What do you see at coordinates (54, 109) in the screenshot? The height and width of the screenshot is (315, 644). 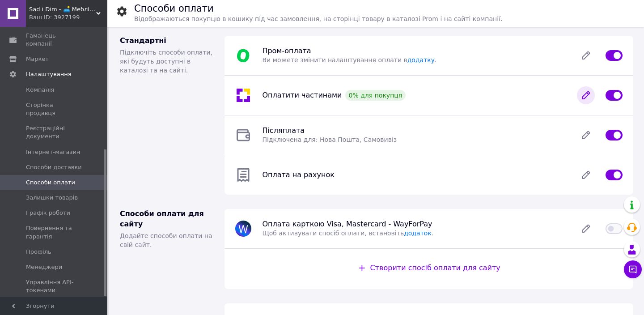 I see `span: Сторінка продавця` at bounding box center [54, 109].